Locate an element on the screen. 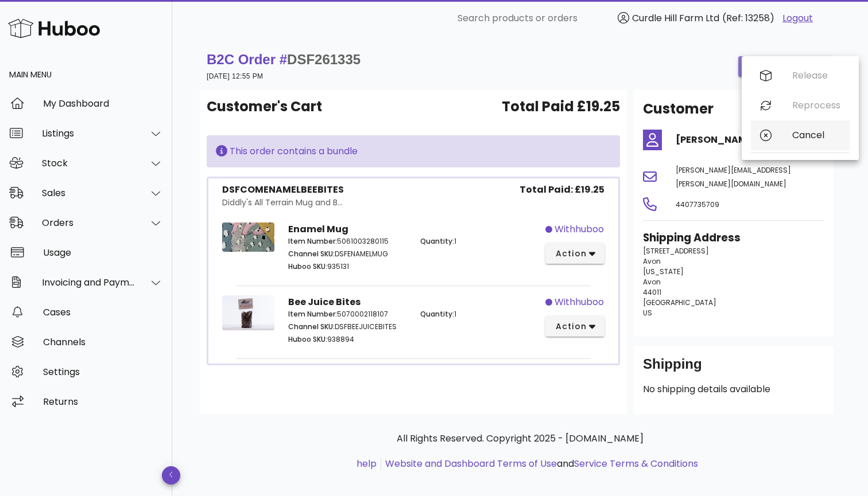 This screenshot has width=868, height=496. div: Sales is located at coordinates (89, 193).